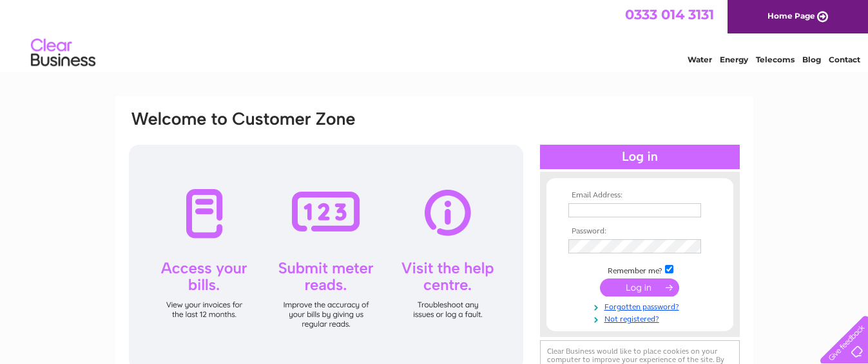 The height and width of the screenshot is (364, 868). What do you see at coordinates (844, 59) in the screenshot?
I see `a: Contact` at bounding box center [844, 59].